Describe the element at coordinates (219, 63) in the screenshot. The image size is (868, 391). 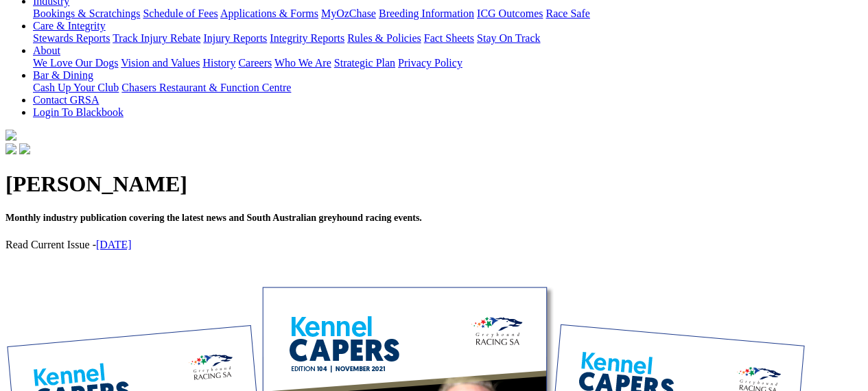
I see `a: History` at that location.